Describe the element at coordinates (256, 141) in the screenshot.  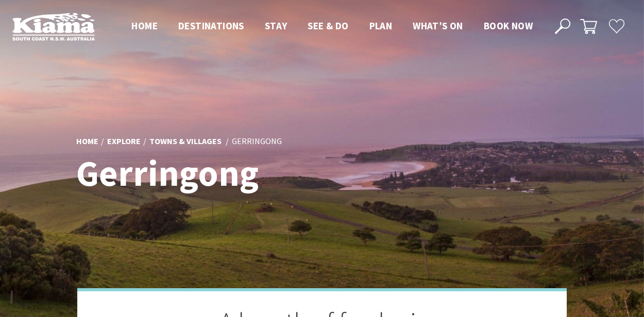
I see `li: Gerringong` at that location.